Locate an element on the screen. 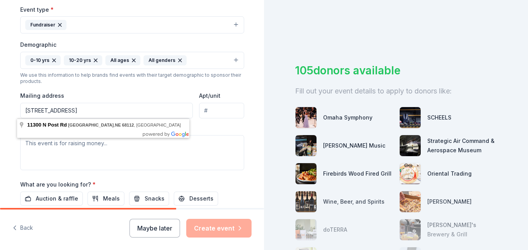  button: Fundraiser is located at coordinates (132, 25).